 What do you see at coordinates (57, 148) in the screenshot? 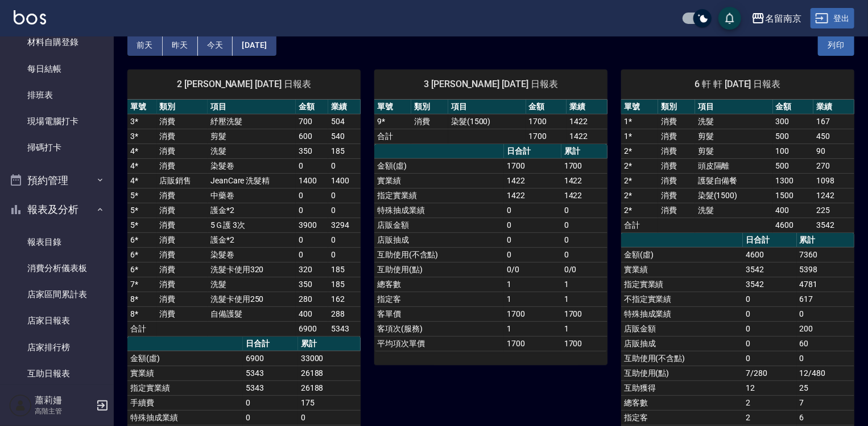
I see `a: 掃碼打卡` at bounding box center [57, 148].